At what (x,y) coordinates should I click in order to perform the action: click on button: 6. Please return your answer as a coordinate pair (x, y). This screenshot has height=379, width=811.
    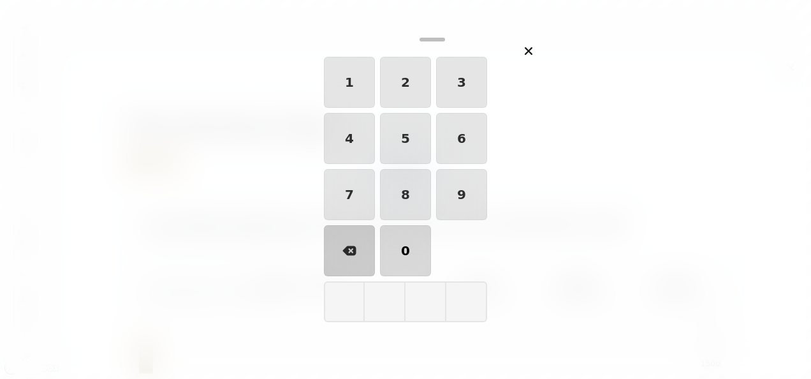
    Looking at the image, I should click on (462, 138).